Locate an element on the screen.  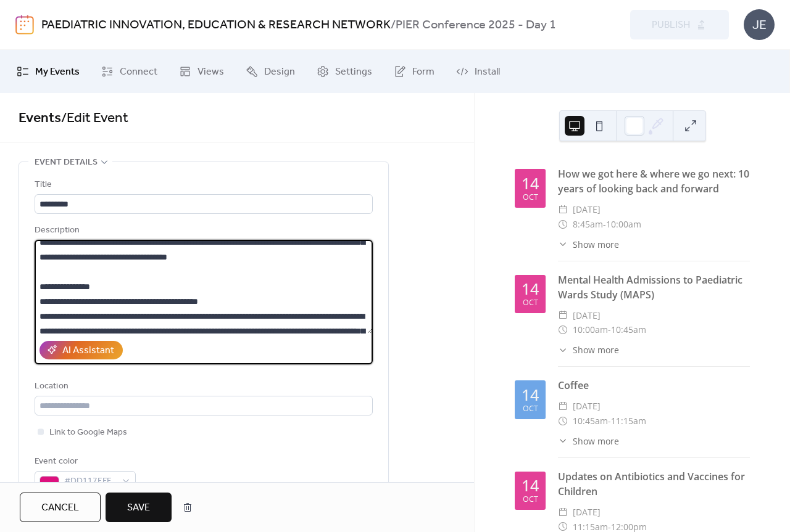
span: 11:15am is located at coordinates (628, 421).